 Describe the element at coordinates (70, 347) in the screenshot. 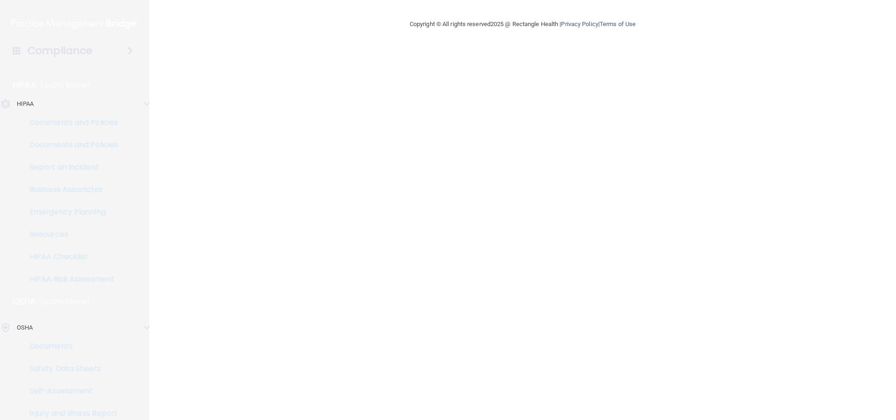

I see `p: Documents` at that location.